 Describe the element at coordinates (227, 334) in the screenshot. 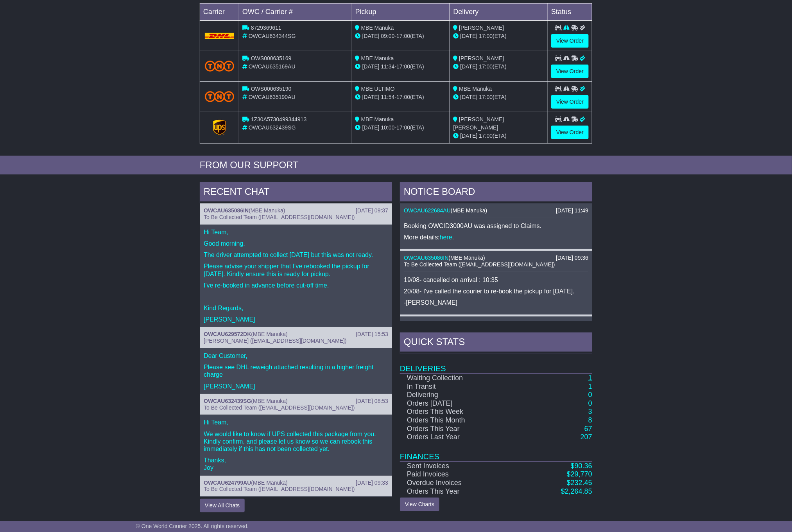

I see `a: OWCAU629572DK` at that location.